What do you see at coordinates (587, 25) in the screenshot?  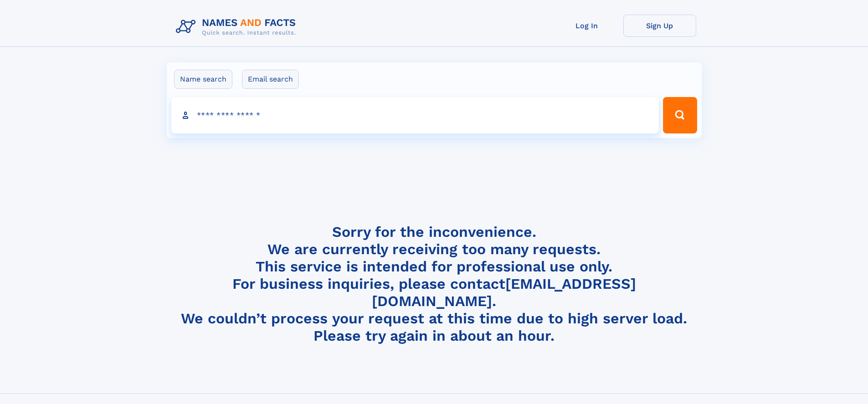 I see `a: Log In` at bounding box center [587, 25].